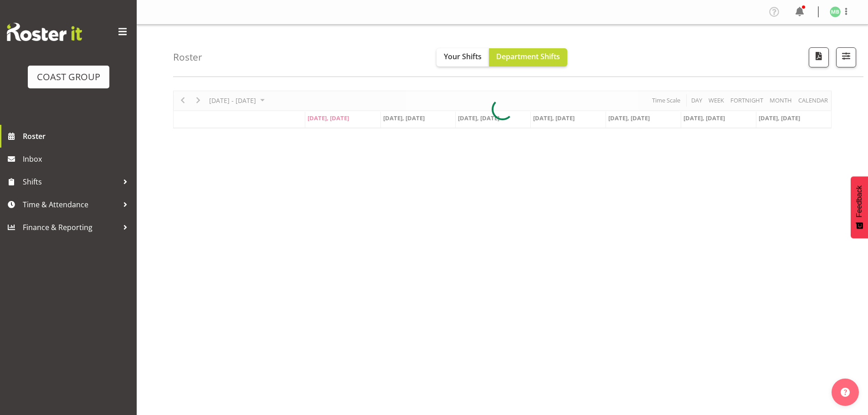  Describe the element at coordinates (462, 58) in the screenshot. I see `button: Your Shifts` at that location.